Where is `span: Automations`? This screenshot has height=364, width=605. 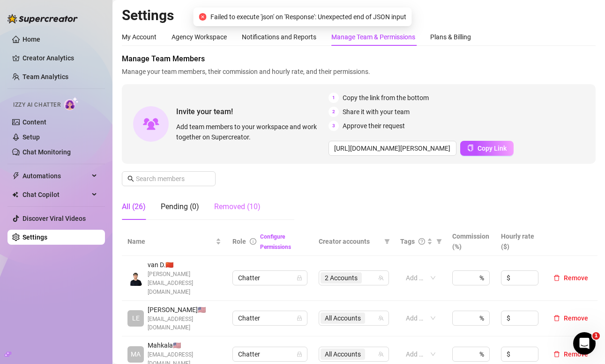 span: Automations is located at coordinates (56, 176).